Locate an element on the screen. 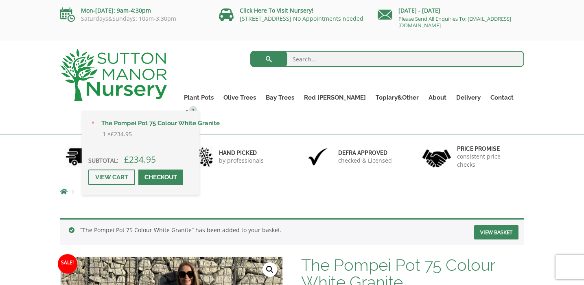 This screenshot has height=285, width=584. span: 1 is located at coordinates (193, 110).